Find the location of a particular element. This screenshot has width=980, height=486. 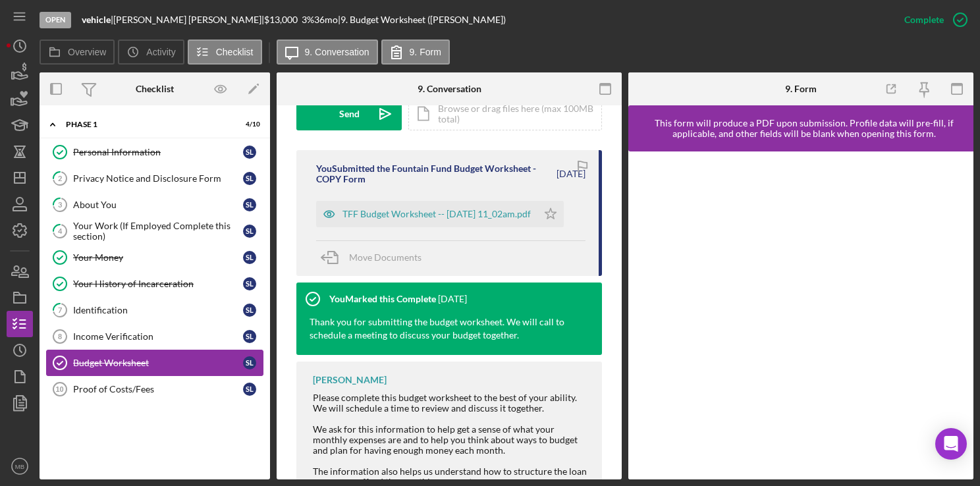

a: Budget WorksheetSL is located at coordinates (155, 363).